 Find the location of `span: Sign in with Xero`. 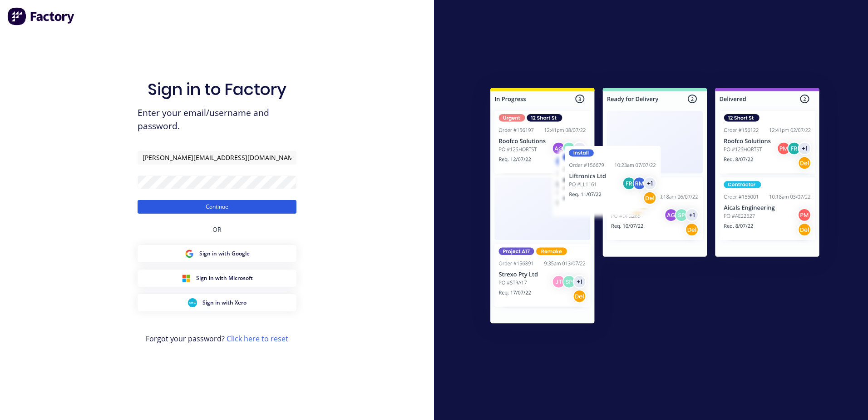

span: Sign in with Xero is located at coordinates (225, 303).